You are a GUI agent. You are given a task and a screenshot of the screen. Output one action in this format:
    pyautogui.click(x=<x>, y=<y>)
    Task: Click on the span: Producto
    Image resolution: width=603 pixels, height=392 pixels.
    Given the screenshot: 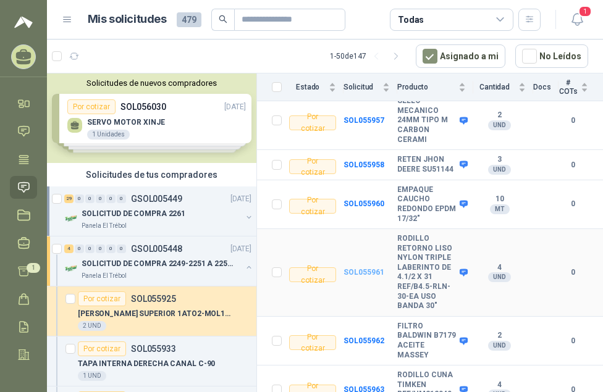 What is the action you would take?
    pyautogui.click(x=426, y=87)
    